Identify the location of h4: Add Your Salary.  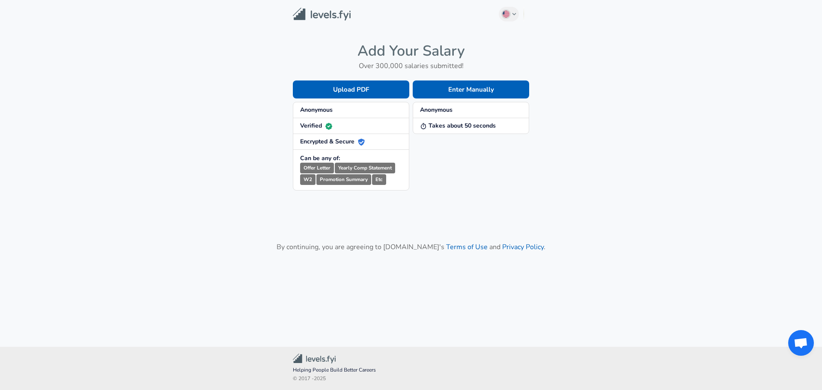
(411, 51).